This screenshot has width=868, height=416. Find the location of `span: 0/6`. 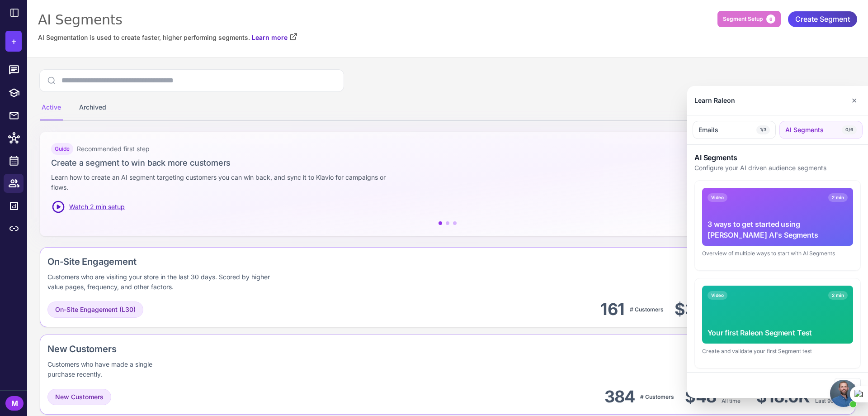

span: 0/6 is located at coordinates (850, 130).